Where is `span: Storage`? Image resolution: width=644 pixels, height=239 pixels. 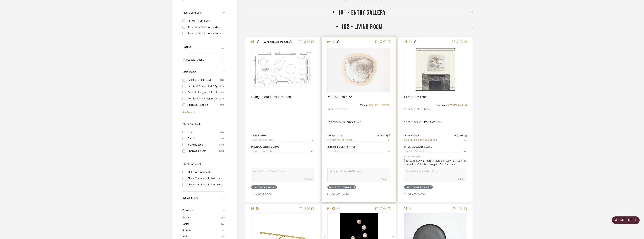 span: Storage is located at coordinates (202, 230).